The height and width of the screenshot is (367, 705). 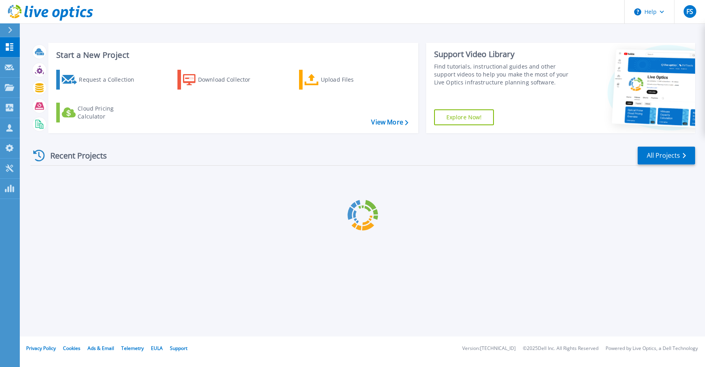 What do you see at coordinates (343, 80) in the screenshot?
I see `a: Upload Files` at bounding box center [343, 80].